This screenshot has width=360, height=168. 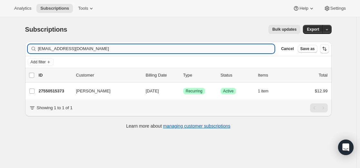 I want to click on button: Subscriptions, so click(x=54, y=8).